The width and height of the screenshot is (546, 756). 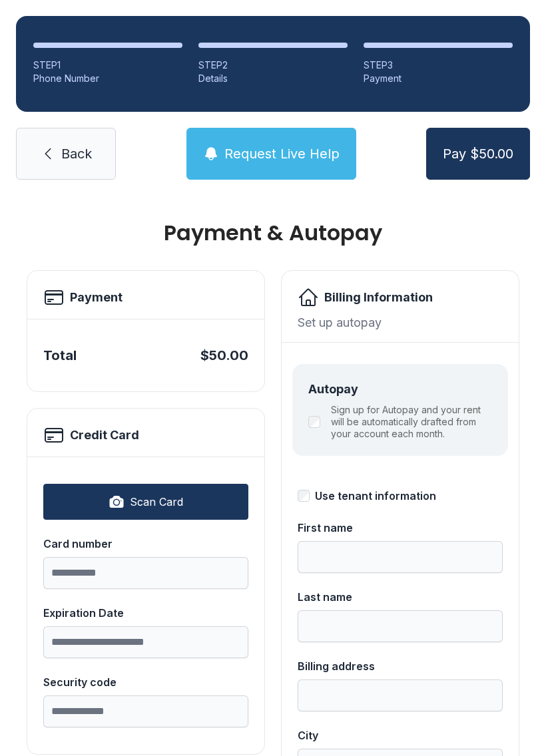 I want to click on div: STEP 1, so click(x=108, y=65).